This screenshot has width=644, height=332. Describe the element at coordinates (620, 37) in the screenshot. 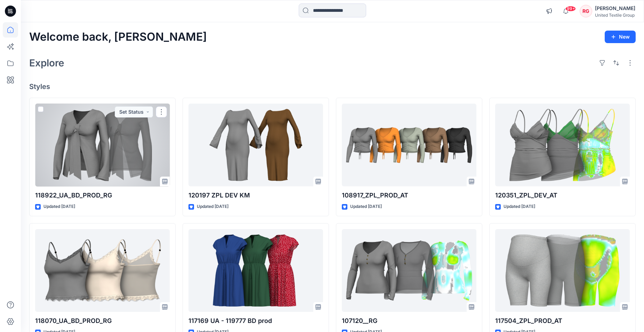

I see `button: New` at that location.